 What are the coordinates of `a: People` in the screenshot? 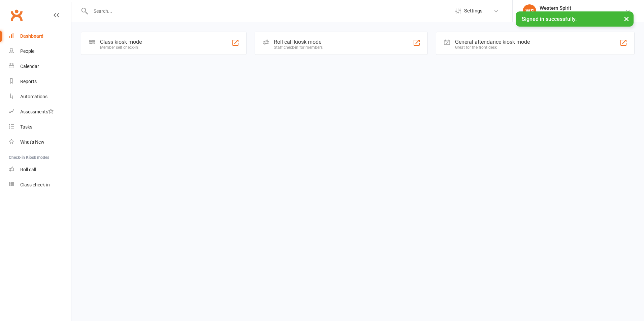 It's located at (40, 51).